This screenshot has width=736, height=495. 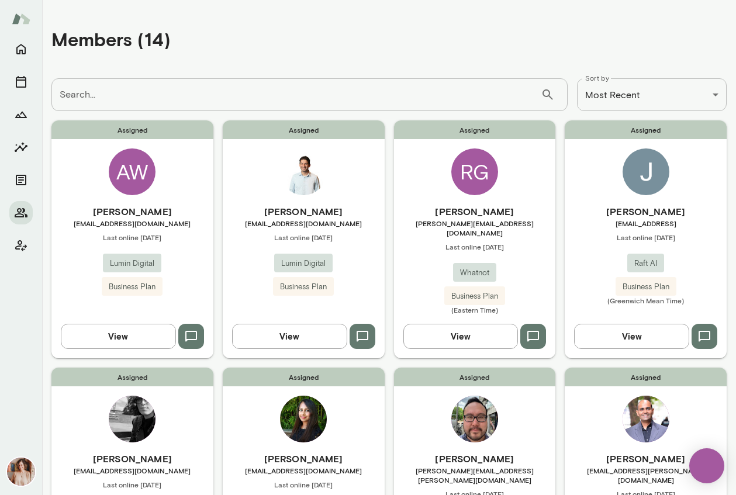 What do you see at coordinates (645, 264) in the screenshot?
I see `span: Raft AI` at bounding box center [645, 264].